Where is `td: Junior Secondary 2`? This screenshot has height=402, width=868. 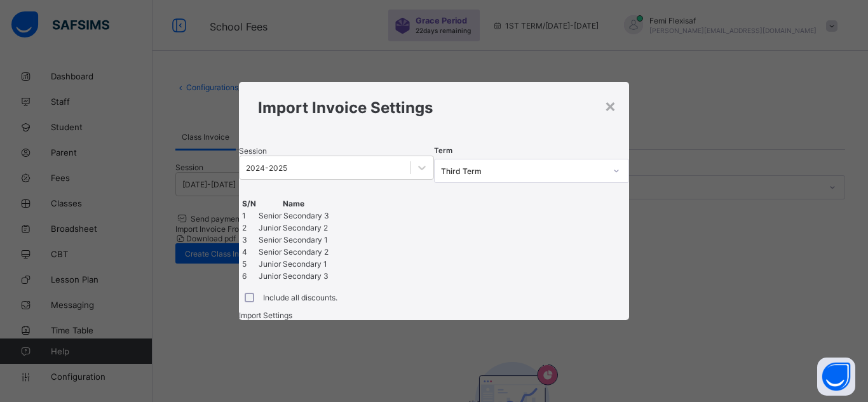
td: Junior Secondary 2 is located at coordinates (293, 228).